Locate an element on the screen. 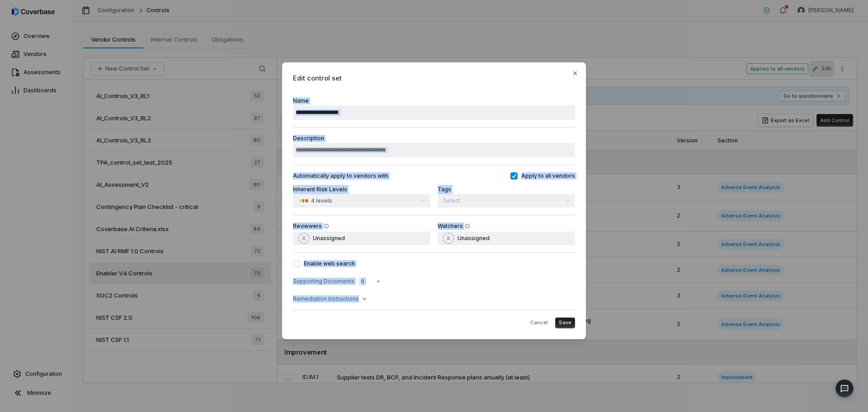  label: Enable web search is located at coordinates (434, 264).